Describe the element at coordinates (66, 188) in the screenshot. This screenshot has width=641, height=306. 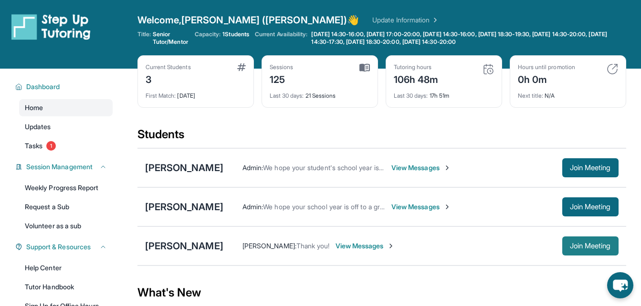
I see `a: Weekly Progress Report` at that location.